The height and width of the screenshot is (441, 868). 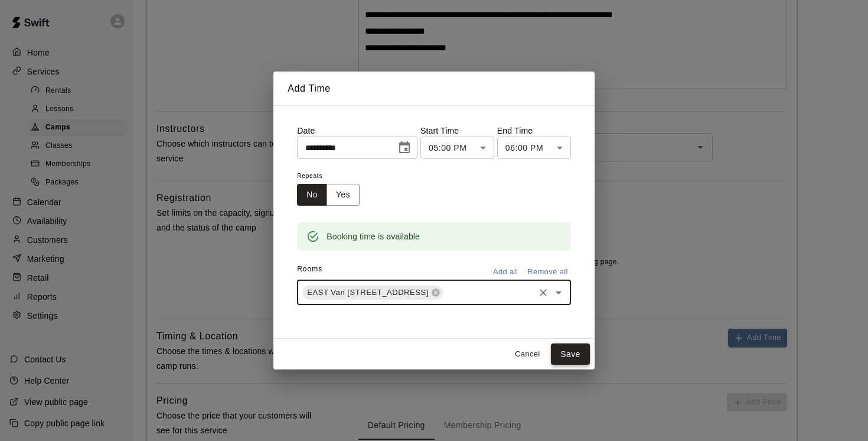 What do you see at coordinates (505, 272) in the screenshot?
I see `button: Add all` at bounding box center [505, 272].